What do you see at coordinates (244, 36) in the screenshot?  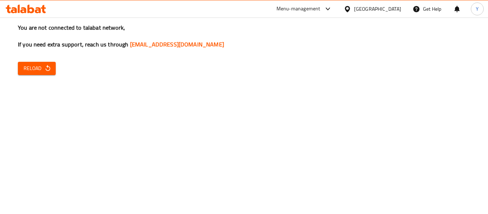 I see `h3: You are not connected to talabat network, If you need extra support, reach us through` at bounding box center [244, 36].